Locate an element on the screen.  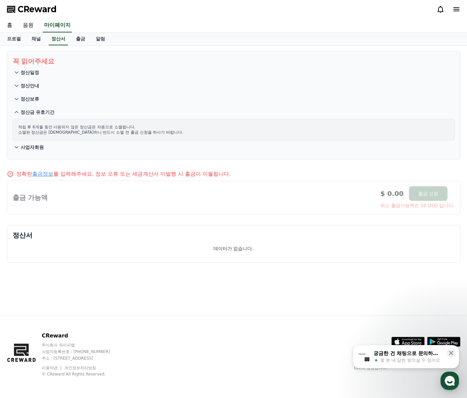
button: 정산보류 is located at coordinates (234, 99).